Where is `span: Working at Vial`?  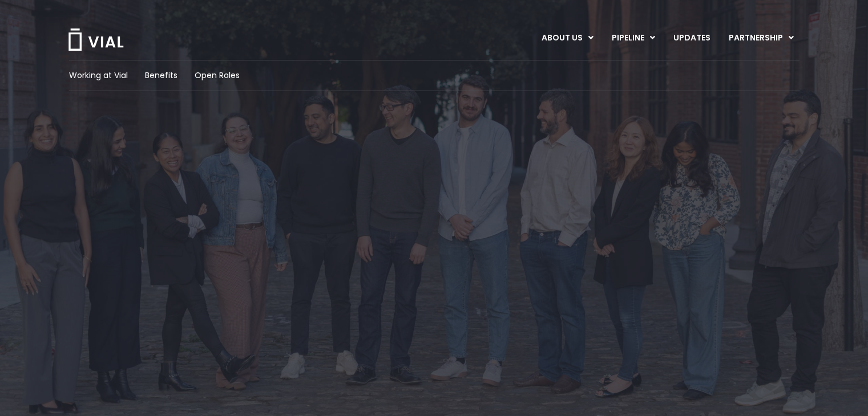 span: Working at Vial is located at coordinates (98, 75).